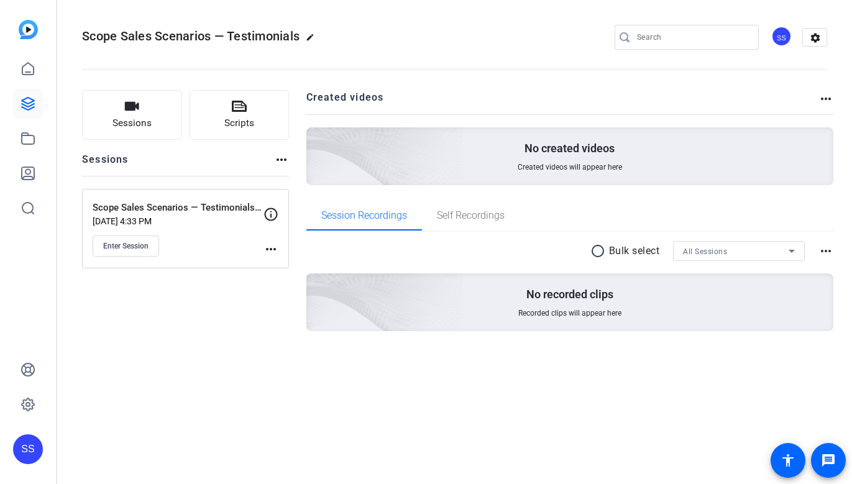 The image size is (852, 484). What do you see at coordinates (569, 149) in the screenshot?
I see `p: No created videos` at bounding box center [569, 149].